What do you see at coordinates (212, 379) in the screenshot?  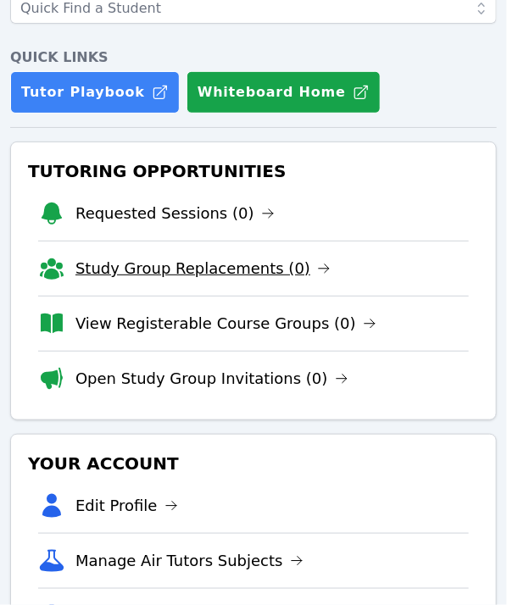 I see `a: Open Study Group Invitations (0)` at bounding box center [212, 379].